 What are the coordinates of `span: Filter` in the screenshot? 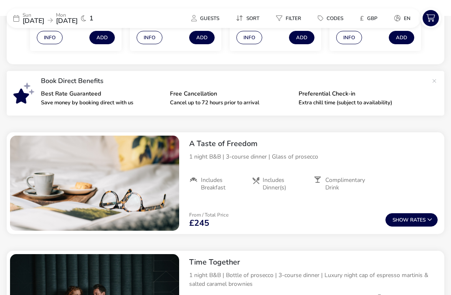 It's located at (293, 18).